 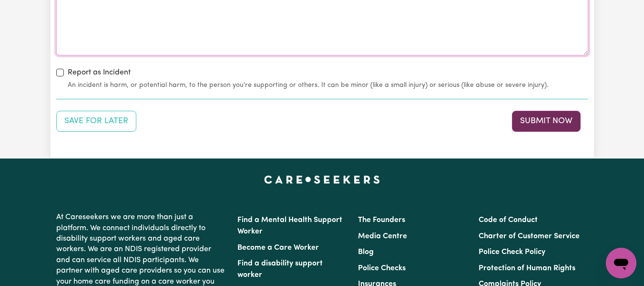 I want to click on a: Blog, so click(x=366, y=252).